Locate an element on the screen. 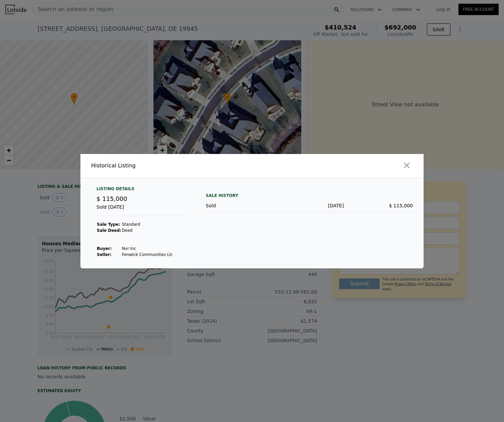 The height and width of the screenshot is (422, 504). div: Sale History is located at coordinates (310, 196).